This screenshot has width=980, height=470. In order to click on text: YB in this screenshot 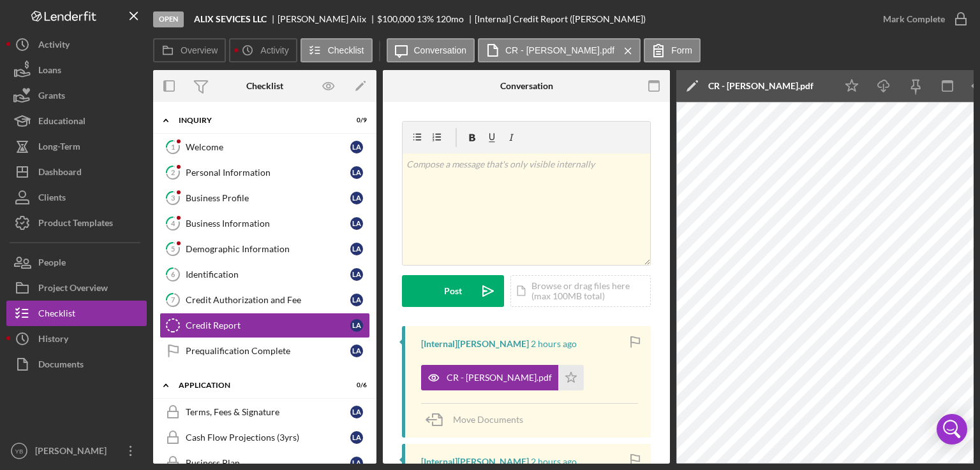, I will do `click(20, 451)`.